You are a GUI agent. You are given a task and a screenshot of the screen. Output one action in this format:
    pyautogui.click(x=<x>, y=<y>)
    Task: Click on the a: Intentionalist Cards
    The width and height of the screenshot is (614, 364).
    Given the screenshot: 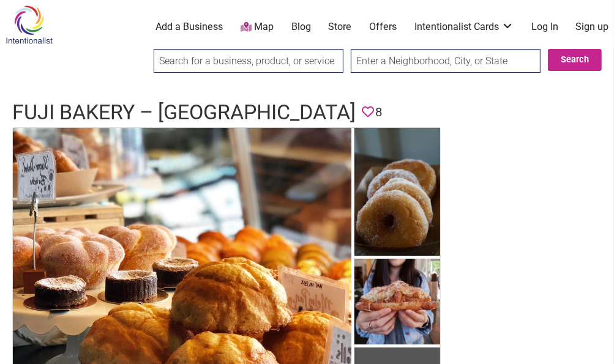 What is the action you would take?
    pyautogui.click(x=464, y=27)
    